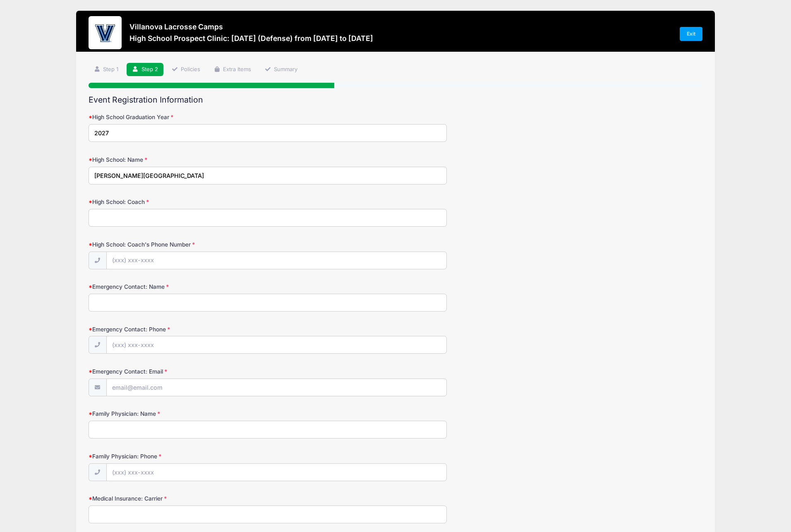  What do you see at coordinates (190, 499) in the screenshot?
I see `label: Medical Insurance: Carrier` at bounding box center [190, 499].